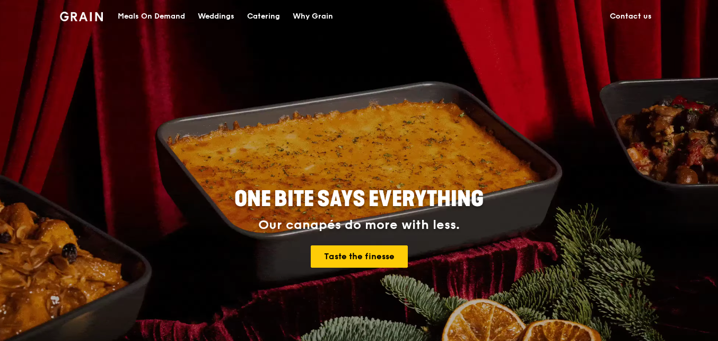 This screenshot has height=341, width=718. What do you see at coordinates (359, 225) in the screenshot?
I see `div: Our canapés do more with less.` at bounding box center [359, 225].